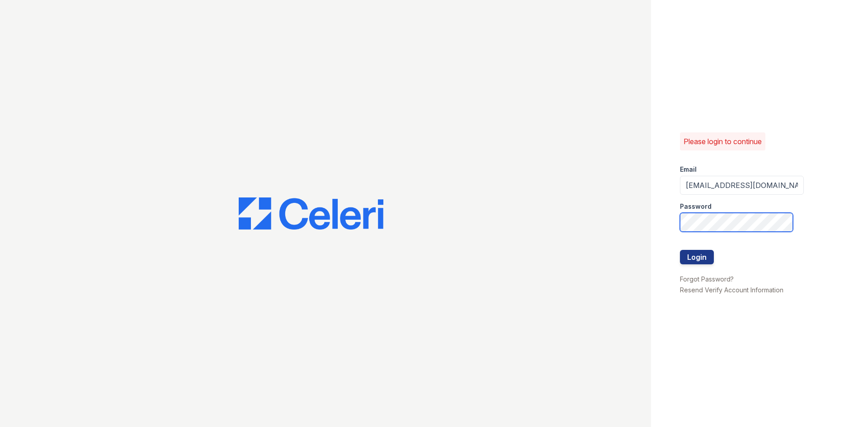 The image size is (868, 427). I want to click on img: CE_Logo_Blue-a8612792a0a2168367f1c8372b55b34899dd931a85d93a1a3d3e32e68fde9ad4.png, so click(311, 214).